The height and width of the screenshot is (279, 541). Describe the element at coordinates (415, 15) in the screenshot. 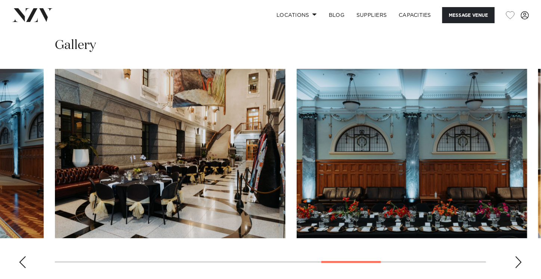

I see `a: Capacities` at that location.